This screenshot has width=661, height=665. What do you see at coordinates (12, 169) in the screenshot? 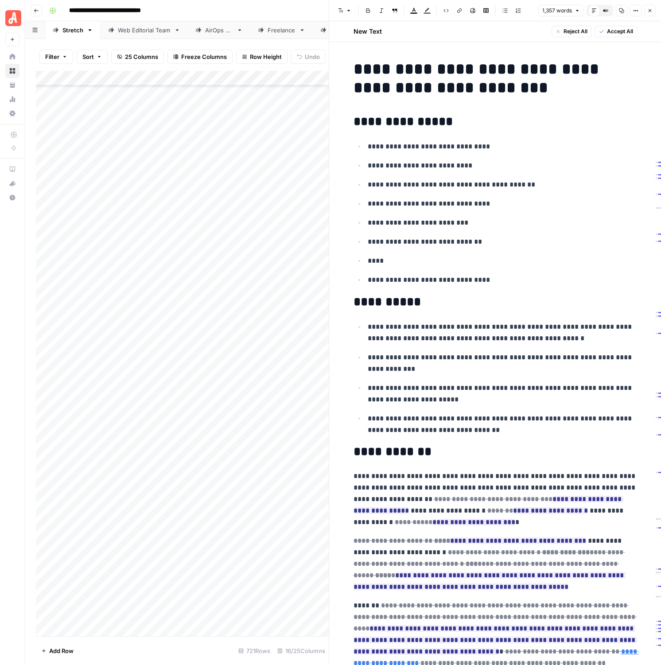
I see `a: AirOps Academy` at bounding box center [12, 169].